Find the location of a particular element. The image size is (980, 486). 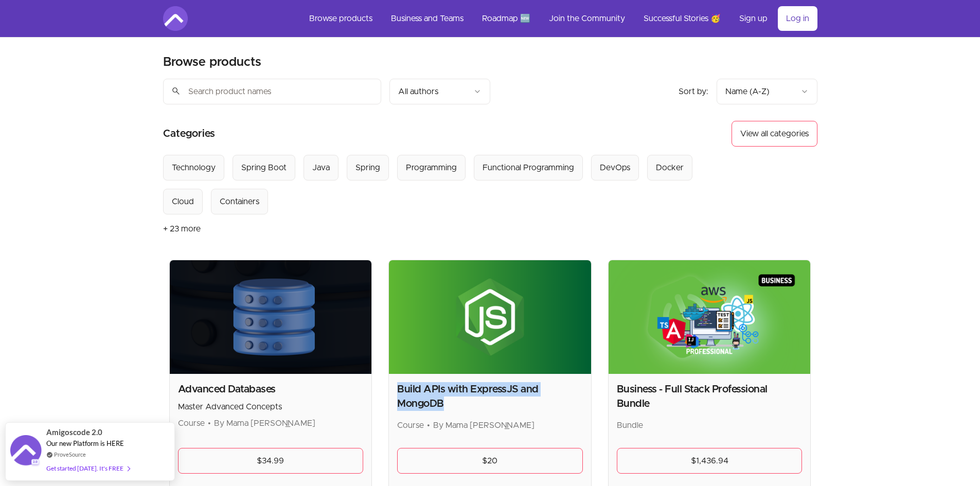

a: Join the Community is located at coordinates (587, 18).